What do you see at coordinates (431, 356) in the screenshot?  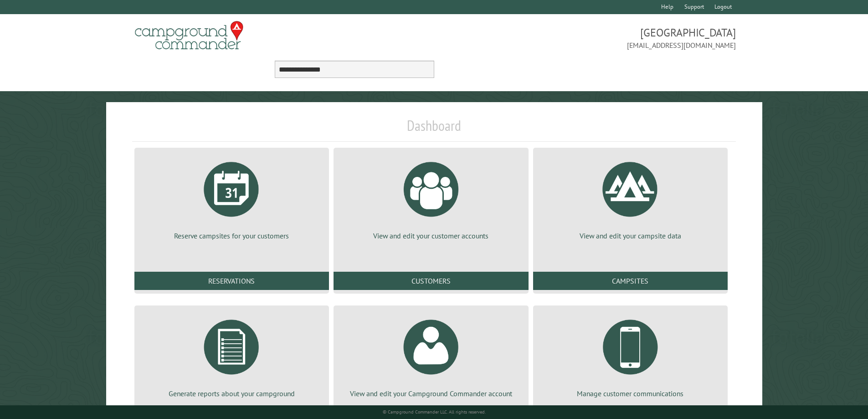 I see `a: View and edit your Campground Commander account` at bounding box center [431, 356].